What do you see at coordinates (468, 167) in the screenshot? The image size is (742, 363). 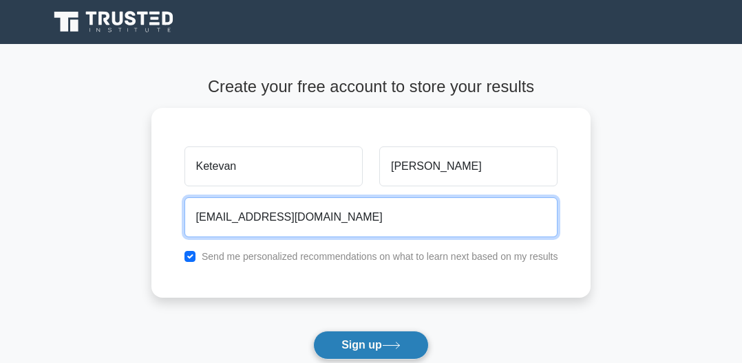 I see `input: Last name` at bounding box center [468, 167].